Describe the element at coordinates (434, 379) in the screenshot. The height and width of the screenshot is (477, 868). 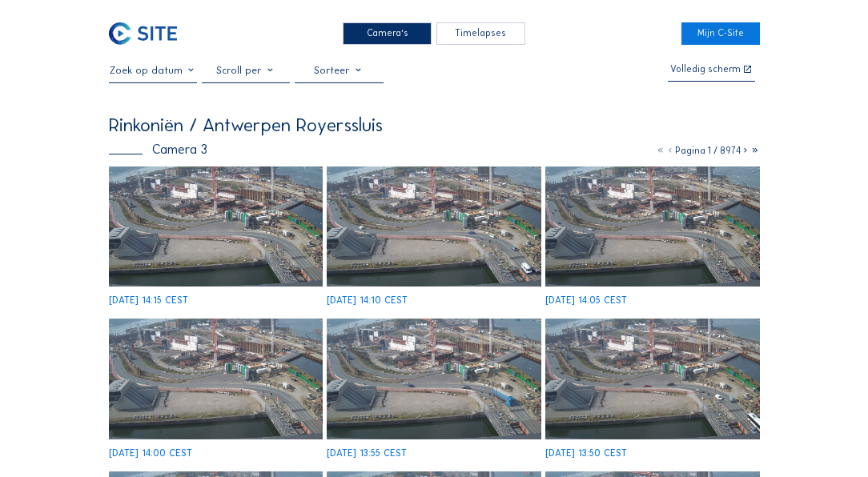
I see `img: image_53534656` at that location.